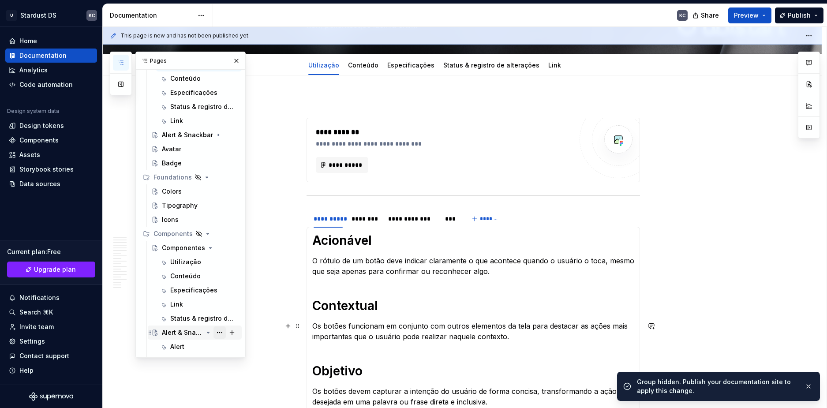 The image size is (827, 408). What do you see at coordinates (11, 15) in the screenshot?
I see `div: U` at bounding box center [11, 15].